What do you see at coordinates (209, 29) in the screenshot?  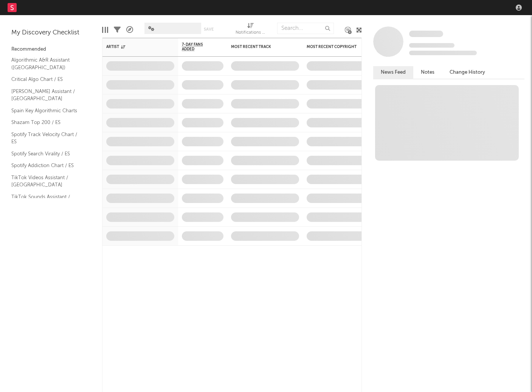 I see `button: Save` at bounding box center [209, 29].